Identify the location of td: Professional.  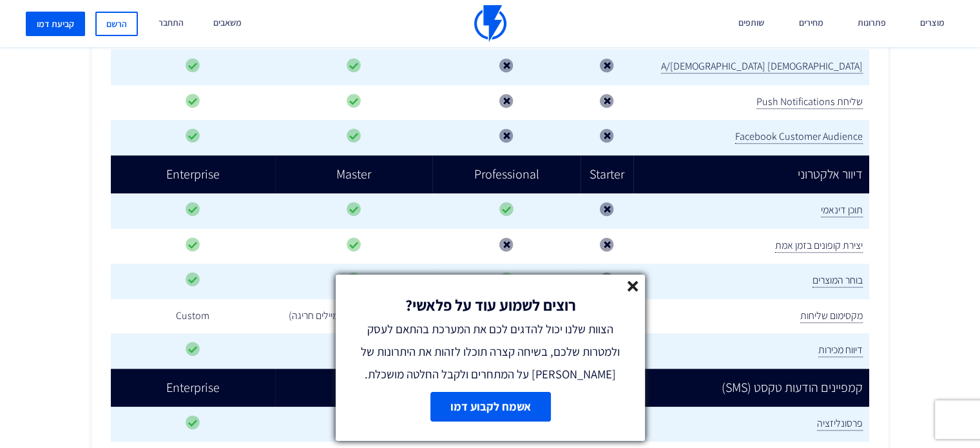
(506, 174).